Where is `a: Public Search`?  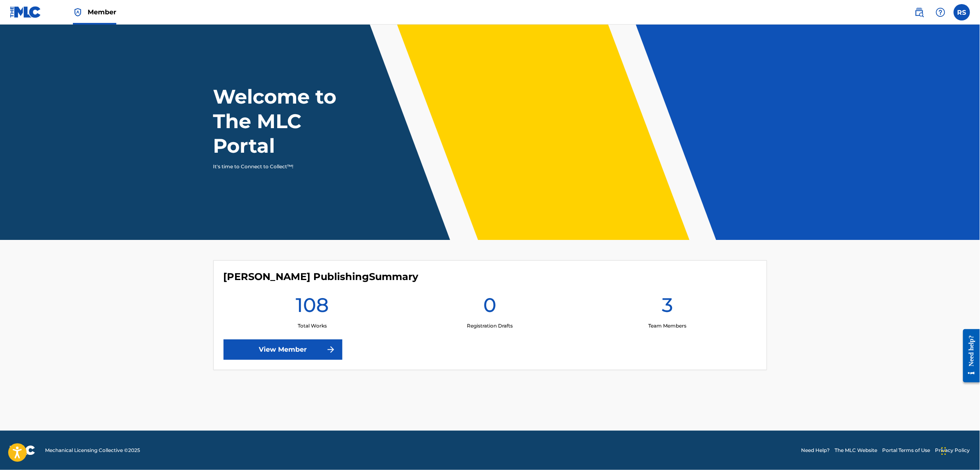
a: Public Search is located at coordinates (919, 13).